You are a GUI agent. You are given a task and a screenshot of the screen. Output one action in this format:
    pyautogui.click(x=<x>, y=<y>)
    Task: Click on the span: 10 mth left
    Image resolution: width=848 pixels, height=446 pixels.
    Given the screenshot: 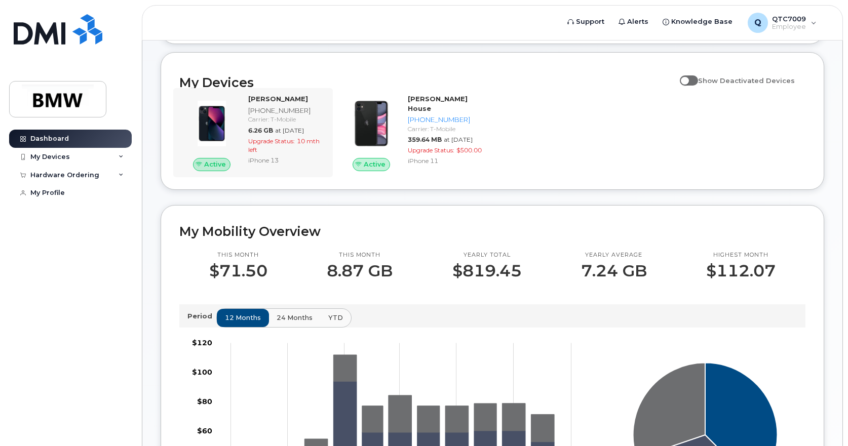 What is the action you would take?
    pyautogui.click(x=284, y=145)
    